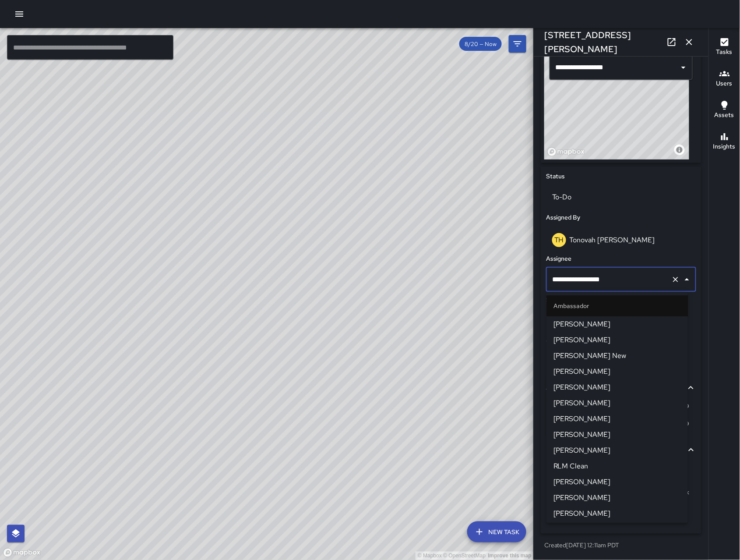  I want to click on p: To-Do, so click(621, 197).